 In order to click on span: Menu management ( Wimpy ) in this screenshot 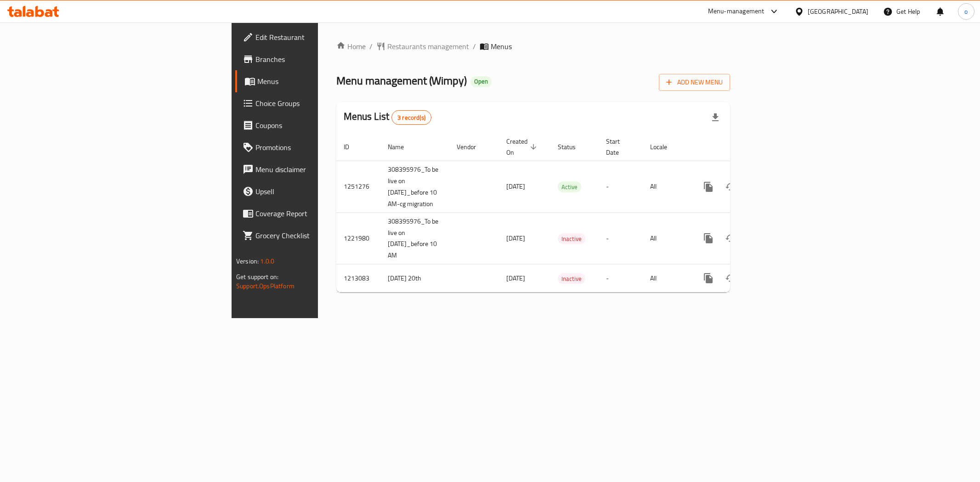, I will do `click(402, 80)`.